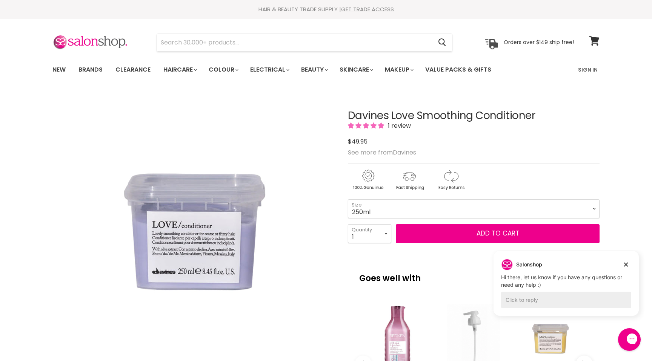  What do you see at coordinates (404, 152) in the screenshot?
I see `u: Davines` at bounding box center [404, 152].